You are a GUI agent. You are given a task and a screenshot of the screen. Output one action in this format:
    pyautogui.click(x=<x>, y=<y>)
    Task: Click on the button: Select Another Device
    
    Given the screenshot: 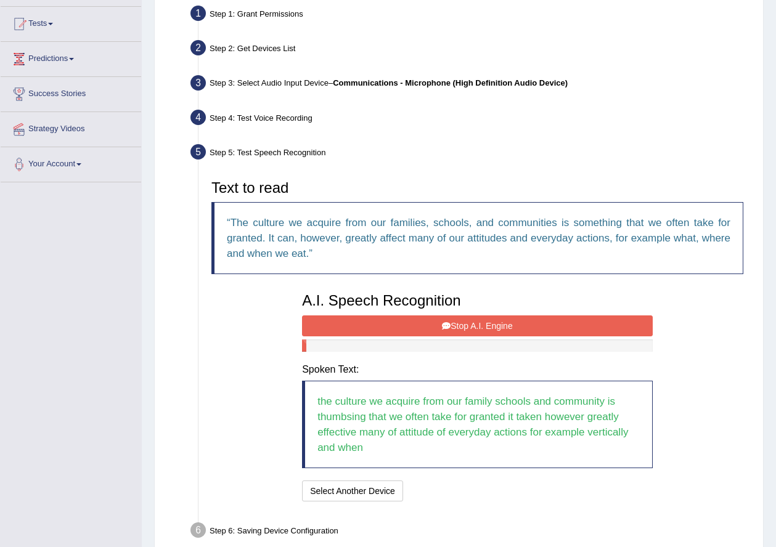 What is the action you would take?
    pyautogui.click(x=353, y=491)
    